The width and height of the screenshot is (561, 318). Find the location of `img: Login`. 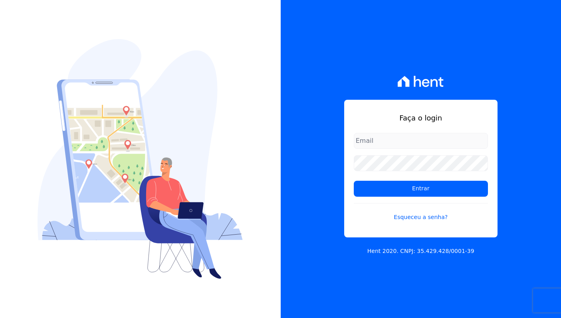

img: Login is located at coordinates (140, 159).